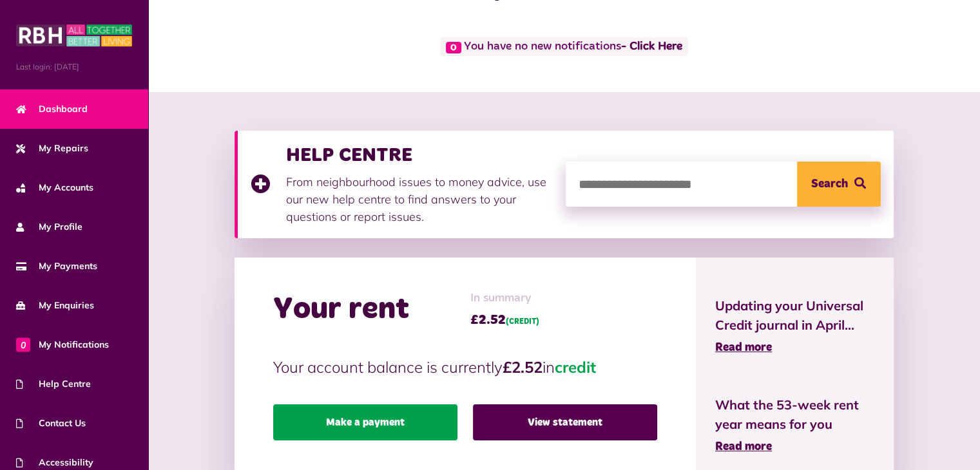 The image size is (980, 470). Describe the element at coordinates (564, 46) in the screenshot. I see `span: You have no new notifications` at that location.